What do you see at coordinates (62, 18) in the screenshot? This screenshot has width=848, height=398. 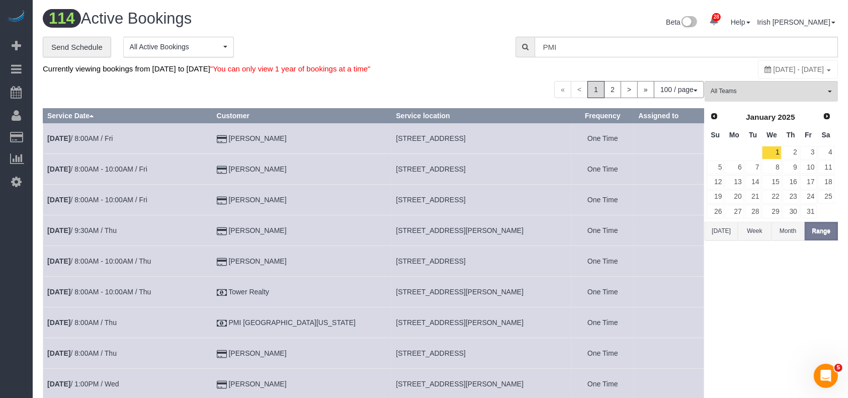 I see `span: 114` at bounding box center [62, 18].